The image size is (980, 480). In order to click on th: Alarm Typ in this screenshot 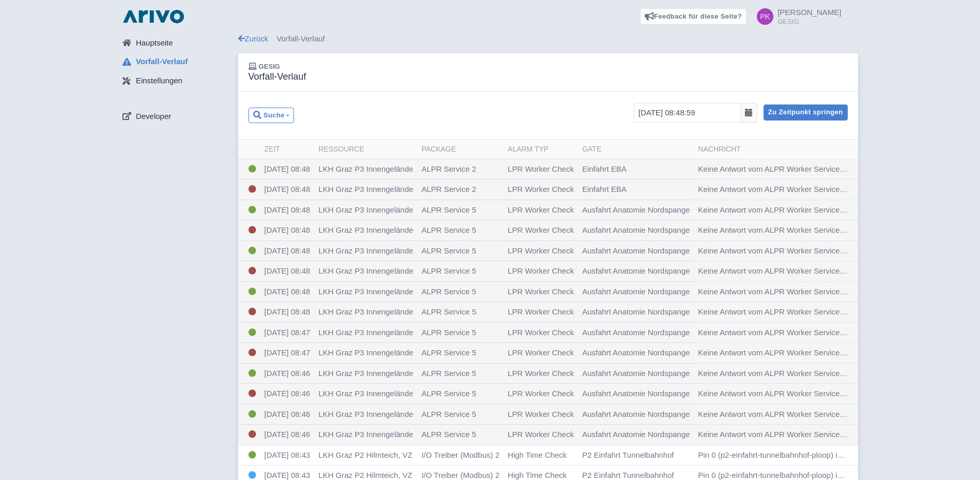, I will do `click(541, 149)`.